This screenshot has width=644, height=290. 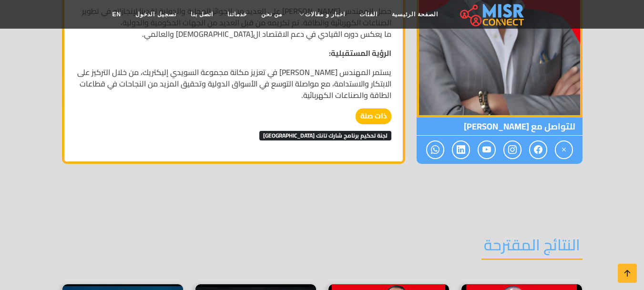 I want to click on a: اخبار و مقالات, so click(x=321, y=14).